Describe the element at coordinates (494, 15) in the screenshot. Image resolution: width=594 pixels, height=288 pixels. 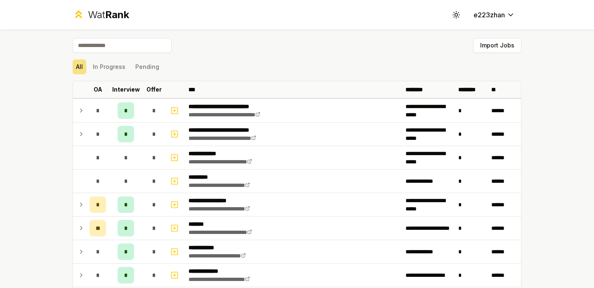
I see `button: e223zhan` at that location.